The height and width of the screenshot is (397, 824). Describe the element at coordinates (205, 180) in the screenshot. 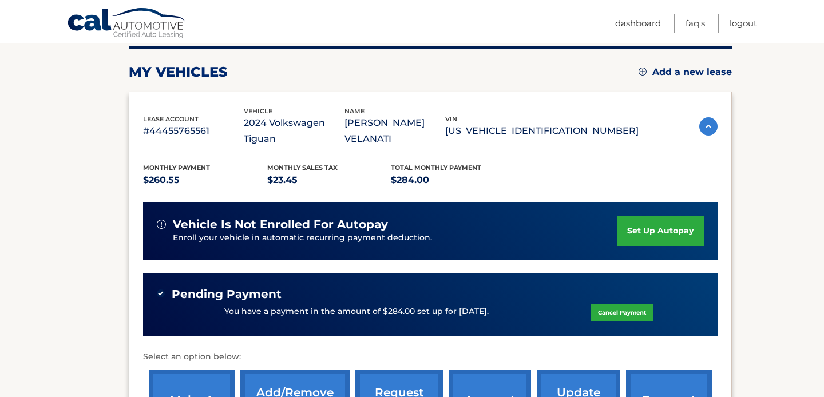

I see `p: $260.55` at that location.